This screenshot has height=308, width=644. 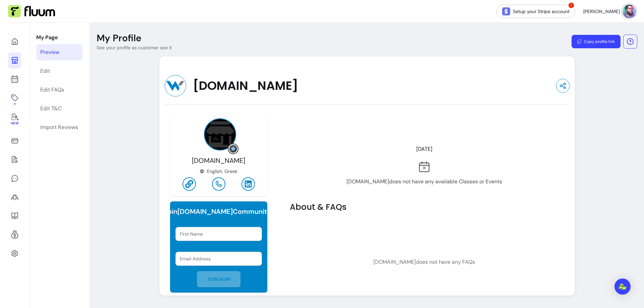 What do you see at coordinates (14, 120) in the screenshot?
I see `a: New` at bounding box center [14, 120].